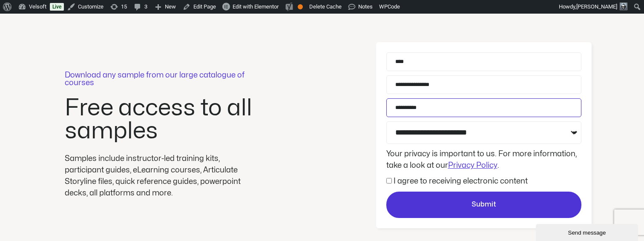 The width and height of the screenshot is (644, 241). I want to click on label: I agree to receiving electronic content, so click(461, 181).